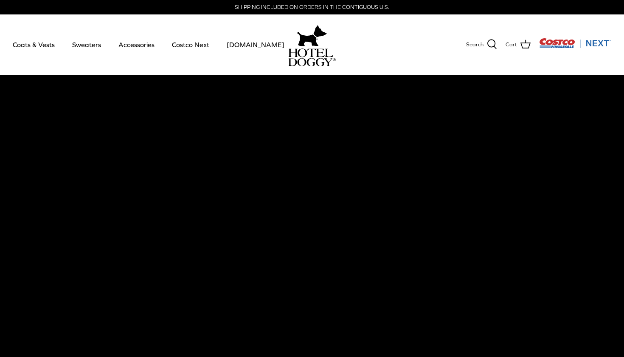 The width and height of the screenshot is (624, 357). I want to click on a: Search, so click(482, 45).